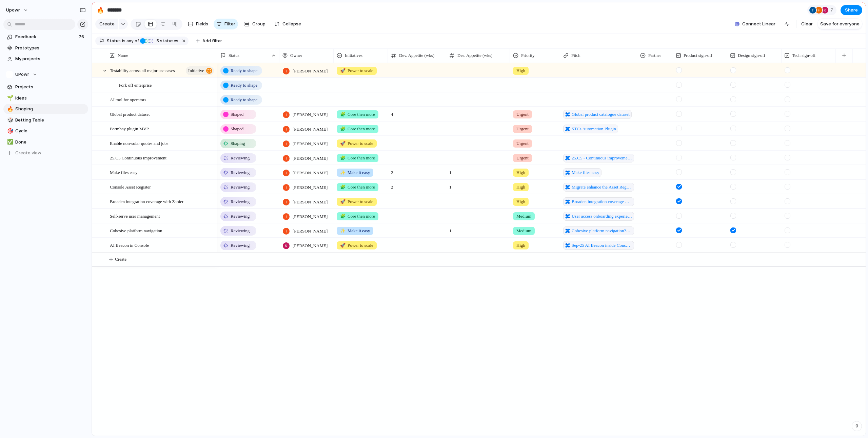  What do you see at coordinates (601, 188) in the screenshot?
I see `span: Migrate enhance the Asset Register` at bounding box center [601, 188].